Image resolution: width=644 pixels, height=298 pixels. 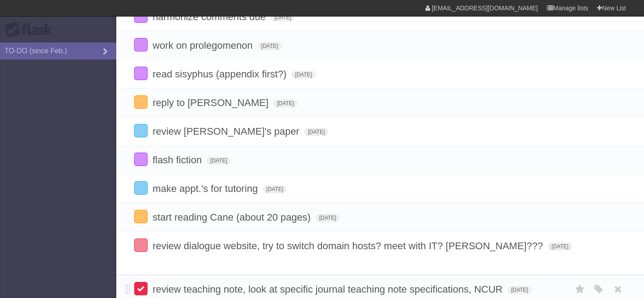 I want to click on label: Star task, so click(x=580, y=289).